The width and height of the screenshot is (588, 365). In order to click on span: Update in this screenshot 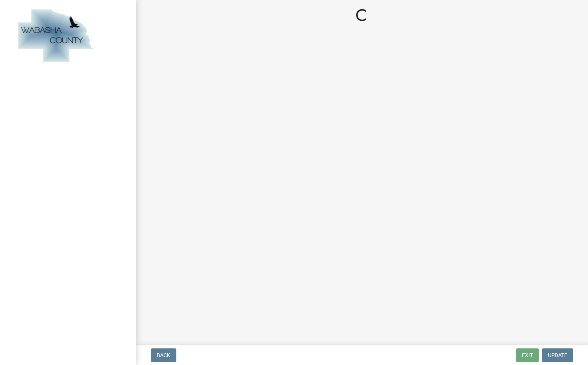, I will do `click(557, 355)`.